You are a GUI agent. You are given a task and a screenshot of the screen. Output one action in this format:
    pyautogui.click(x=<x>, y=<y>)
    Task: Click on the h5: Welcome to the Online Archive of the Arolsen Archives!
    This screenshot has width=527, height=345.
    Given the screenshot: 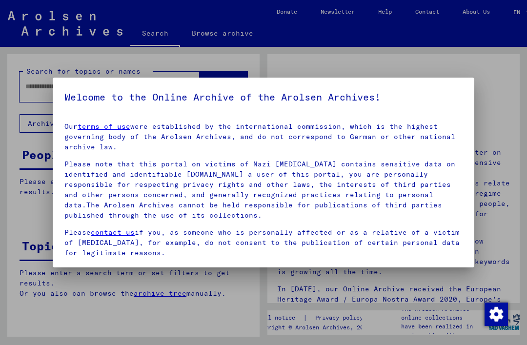 What is the action you would take?
    pyautogui.click(x=264, y=97)
    